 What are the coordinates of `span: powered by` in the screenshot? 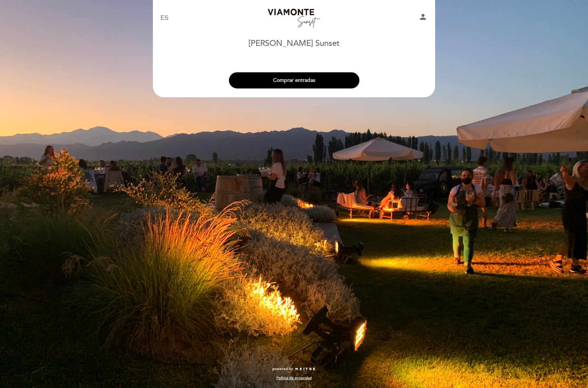 It's located at (283, 369).